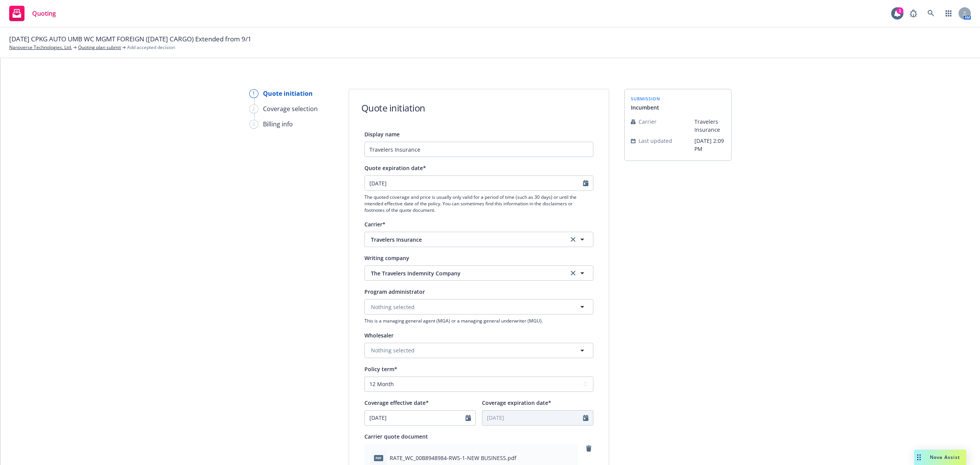  I want to click on span: Carrier*, so click(375, 224).